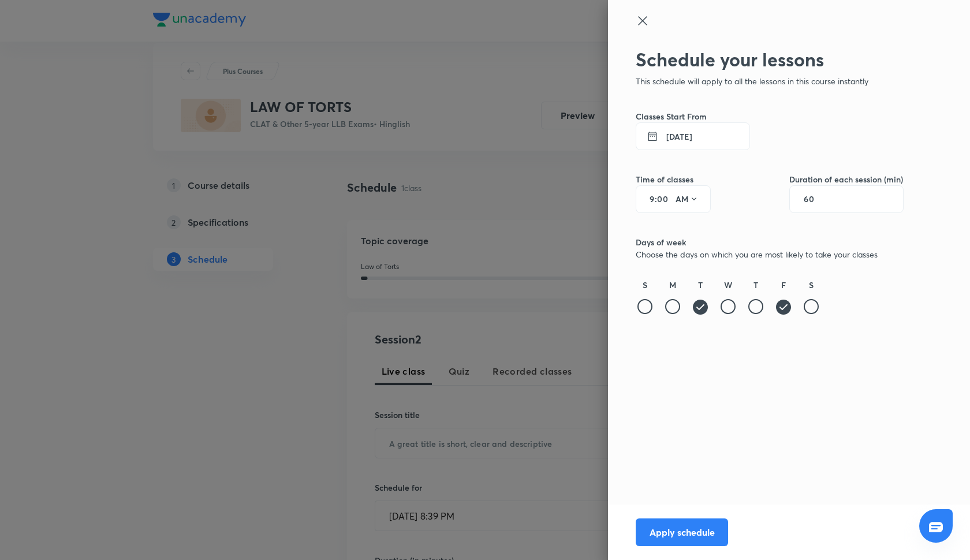 The height and width of the screenshot is (560, 970). Describe the element at coordinates (770, 59) in the screenshot. I see `h2: Schedule your lessons` at that location.